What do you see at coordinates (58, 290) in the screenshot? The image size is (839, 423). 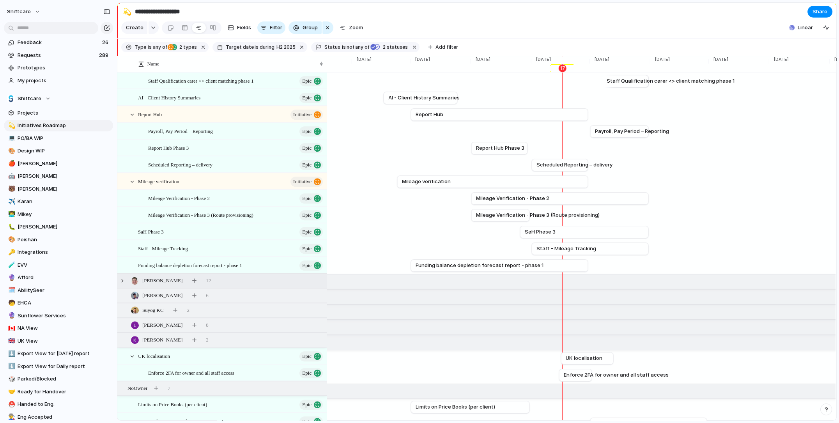 I see `a: 🗓️AbilitySeer` at bounding box center [58, 290].